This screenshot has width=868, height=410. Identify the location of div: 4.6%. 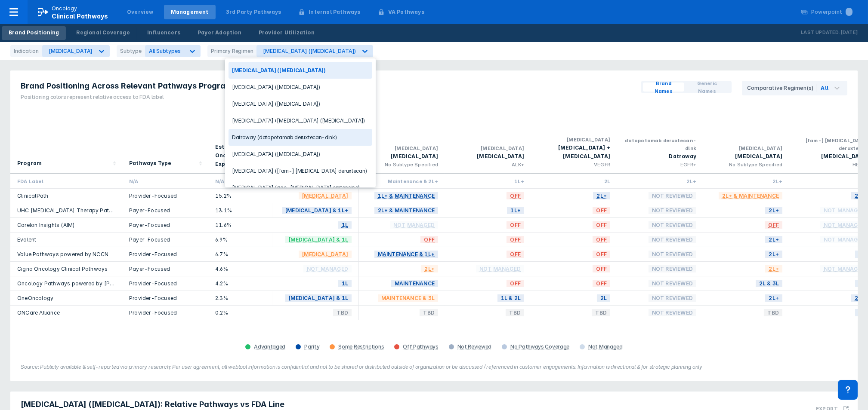
(241, 269).